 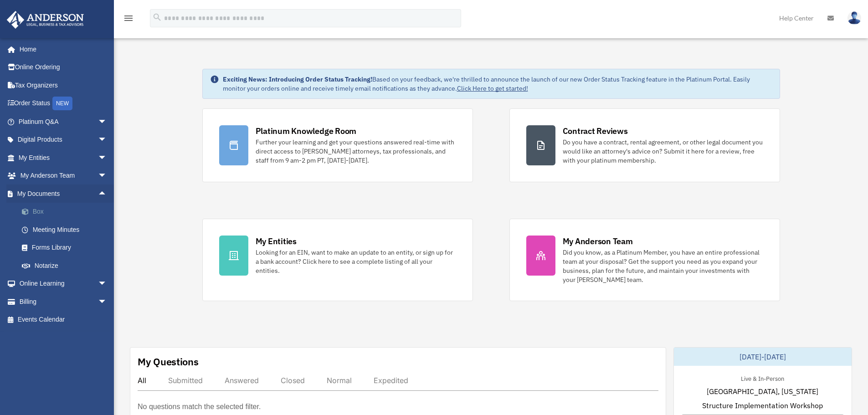 I want to click on img: Anderson Advisors Platinum Portal, so click(x=45, y=20).